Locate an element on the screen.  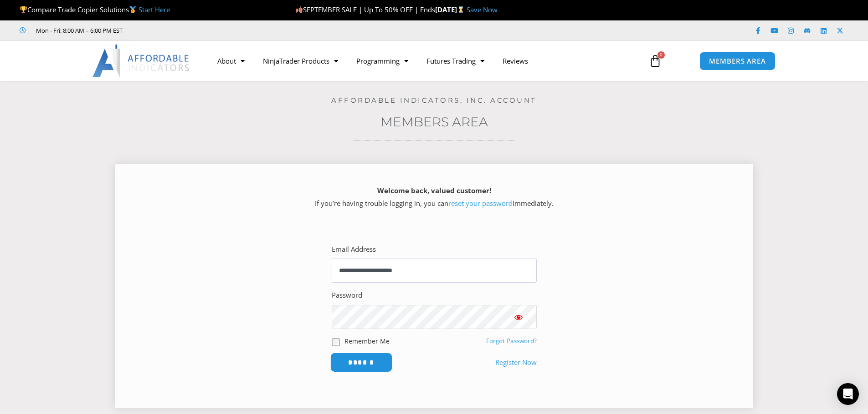
span: 0 is located at coordinates (661, 56).